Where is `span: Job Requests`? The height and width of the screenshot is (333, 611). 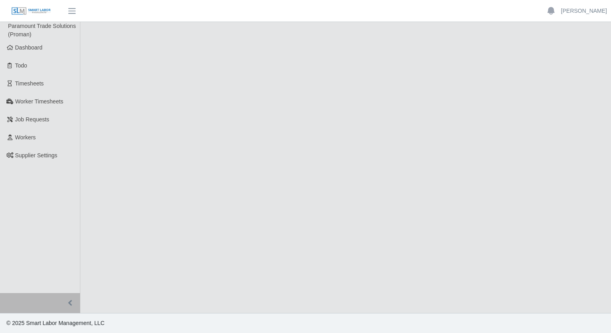
span: Job Requests is located at coordinates (32, 120).